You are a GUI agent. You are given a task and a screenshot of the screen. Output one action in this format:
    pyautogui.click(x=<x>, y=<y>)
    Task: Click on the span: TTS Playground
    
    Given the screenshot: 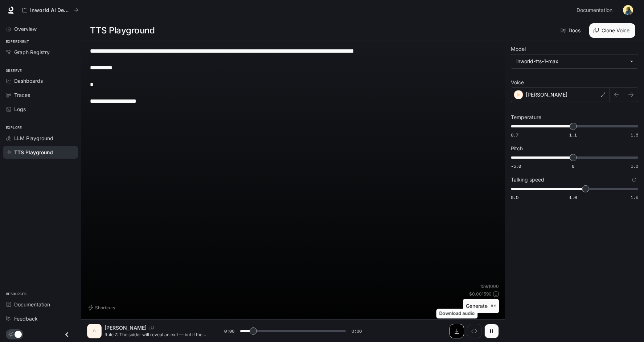 What is the action you would take?
    pyautogui.click(x=33, y=152)
    